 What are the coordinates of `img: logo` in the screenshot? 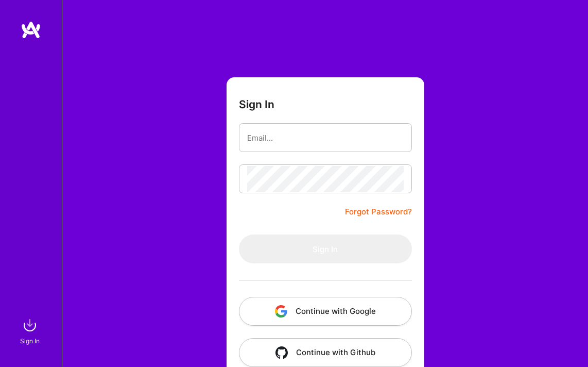 It's located at (31, 30).